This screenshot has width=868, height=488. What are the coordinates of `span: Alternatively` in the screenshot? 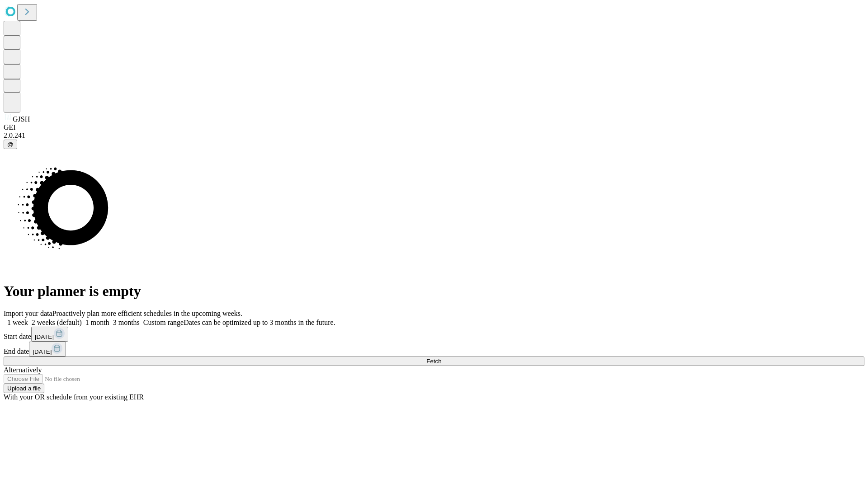 It's located at (22, 369).